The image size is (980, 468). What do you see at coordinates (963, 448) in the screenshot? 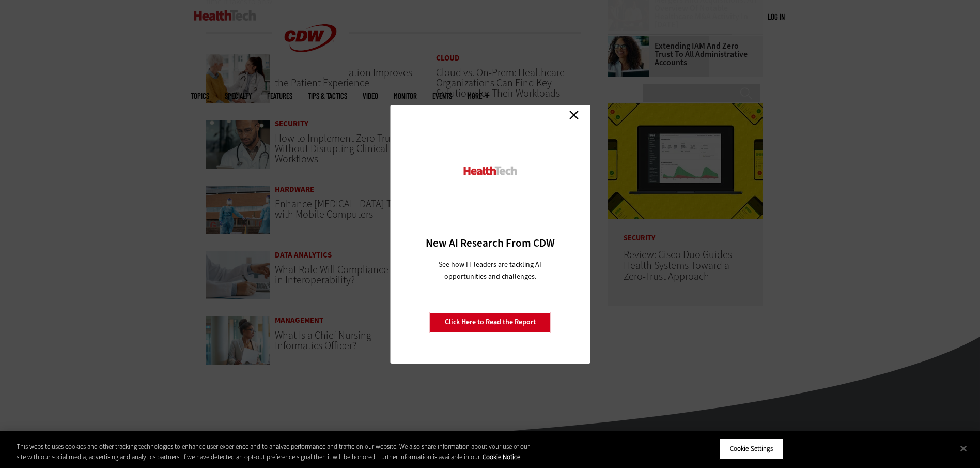
I see `button: Close` at bounding box center [963, 448].